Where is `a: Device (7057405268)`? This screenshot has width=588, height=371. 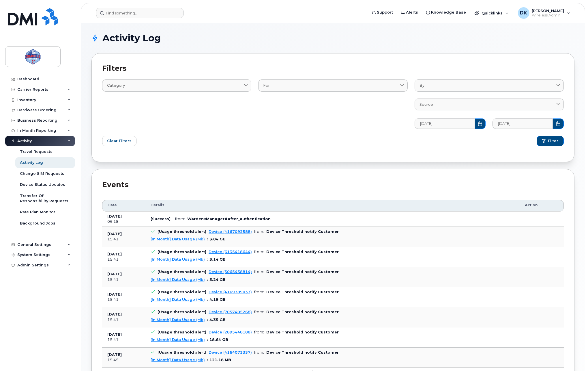
a: Device (7057405268) is located at coordinates (230, 312).